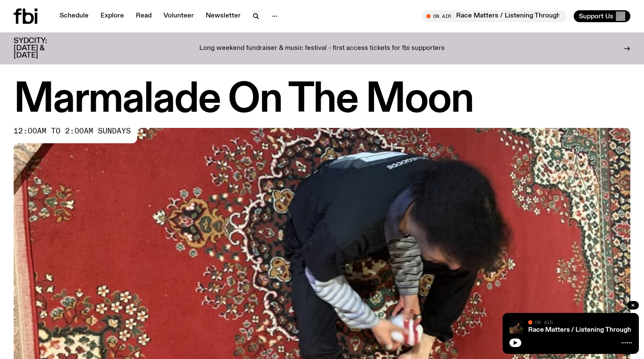 The width and height of the screenshot is (644, 359). What do you see at coordinates (516, 327) in the screenshot?
I see `img: Fetle crouches in a park at night. They are wearing a long brown garment and looking solemnly int...` at bounding box center [516, 327].